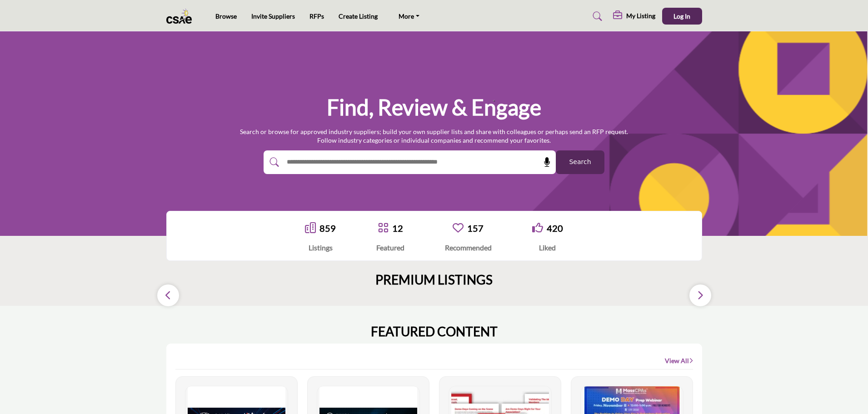  Describe the element at coordinates (547, 248) in the screenshot. I see `div: Liked` at that location.